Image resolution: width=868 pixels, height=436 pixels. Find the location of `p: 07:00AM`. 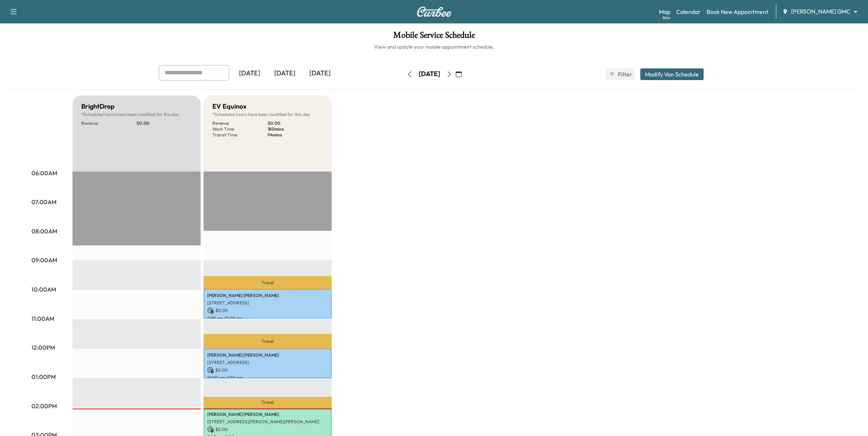

p: 07:00AM is located at coordinates (44, 202).